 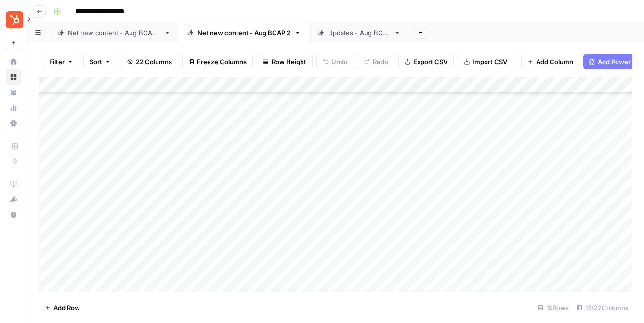 I want to click on span: Add Row, so click(x=67, y=308).